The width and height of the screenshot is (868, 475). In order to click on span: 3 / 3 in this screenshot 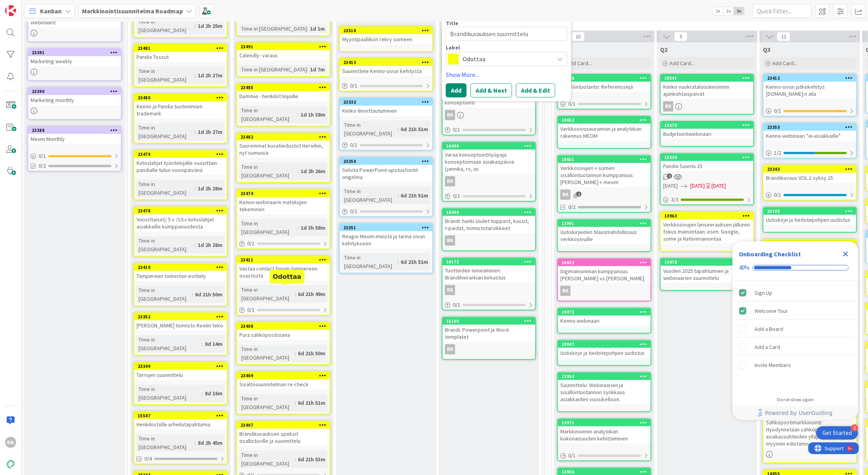, I will do `click(675, 199)`.